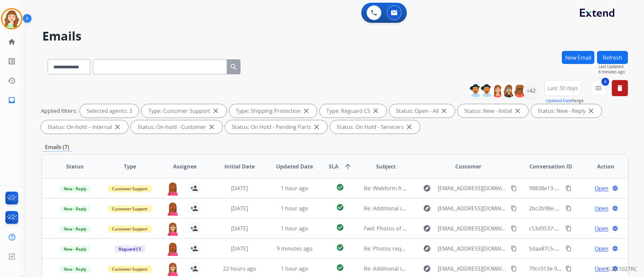 This screenshot has height=277, width=644. Describe the element at coordinates (613, 72) in the screenshot. I see `span: 6 minutes ago` at that location.